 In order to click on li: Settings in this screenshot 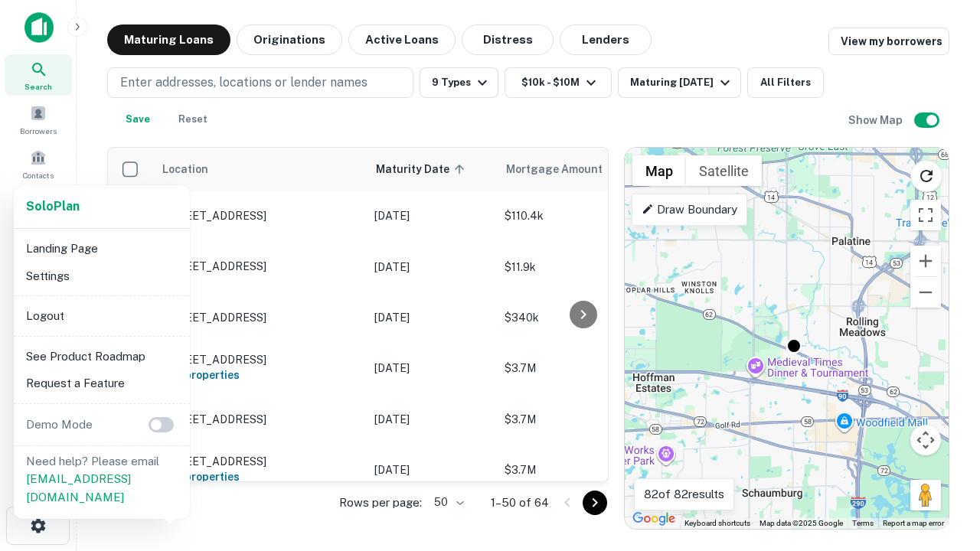, I will do `click(102, 276)`.